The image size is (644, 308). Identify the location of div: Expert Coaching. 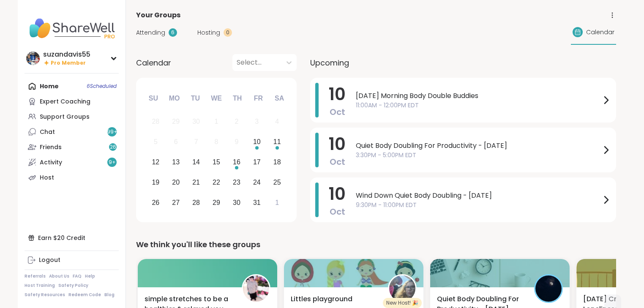
(65, 102).